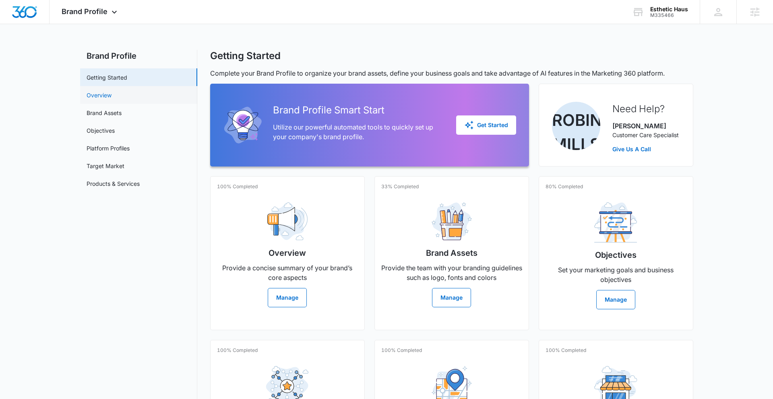 The width and height of the screenshot is (773, 399). I want to click on a: Brand Assets, so click(104, 113).